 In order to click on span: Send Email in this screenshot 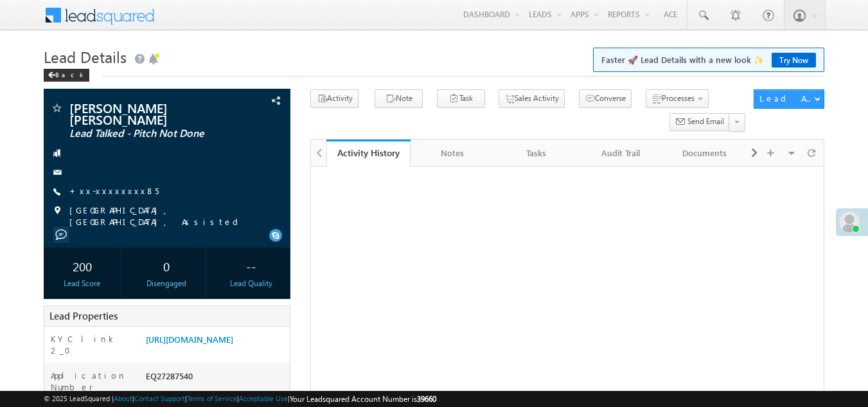, I will do `click(705, 121)`.